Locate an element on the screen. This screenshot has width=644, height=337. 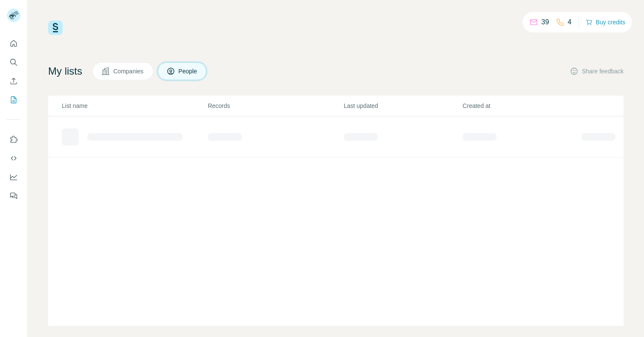
button: Search is located at coordinates (14, 62).